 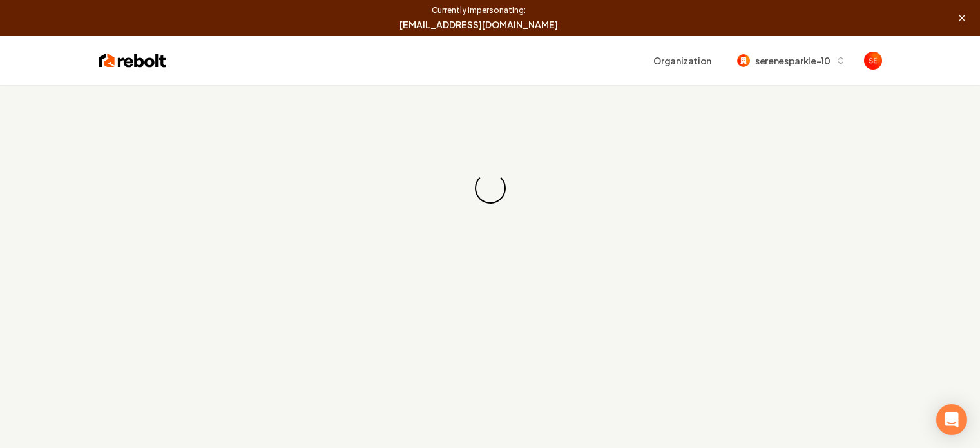 What do you see at coordinates (874, 60) in the screenshot?
I see `button: Open user button` at bounding box center [874, 60].